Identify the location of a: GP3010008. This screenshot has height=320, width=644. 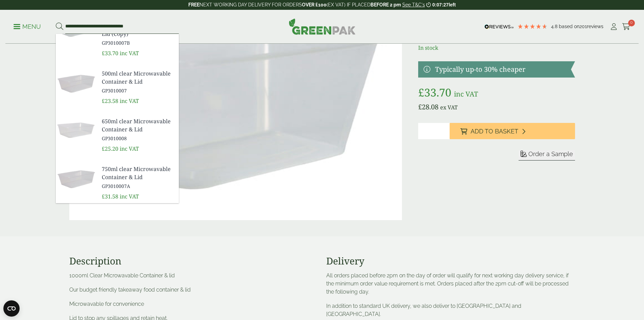
(76, 131).